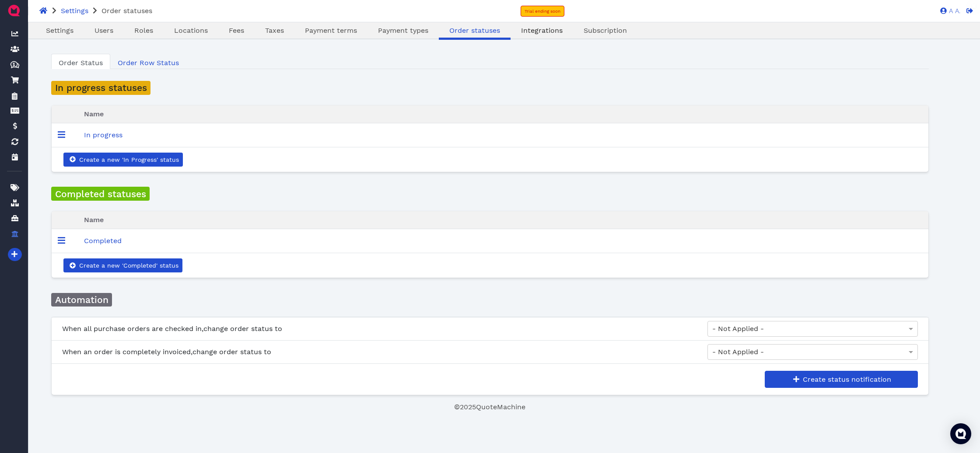 The width and height of the screenshot is (980, 453). What do you see at coordinates (104, 30) in the screenshot?
I see `span: Users` at bounding box center [104, 30].